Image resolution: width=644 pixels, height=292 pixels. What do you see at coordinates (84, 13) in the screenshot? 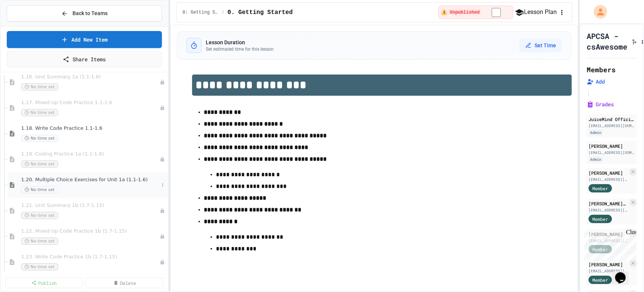
I see `button: Back to Teams` at bounding box center [84, 13].